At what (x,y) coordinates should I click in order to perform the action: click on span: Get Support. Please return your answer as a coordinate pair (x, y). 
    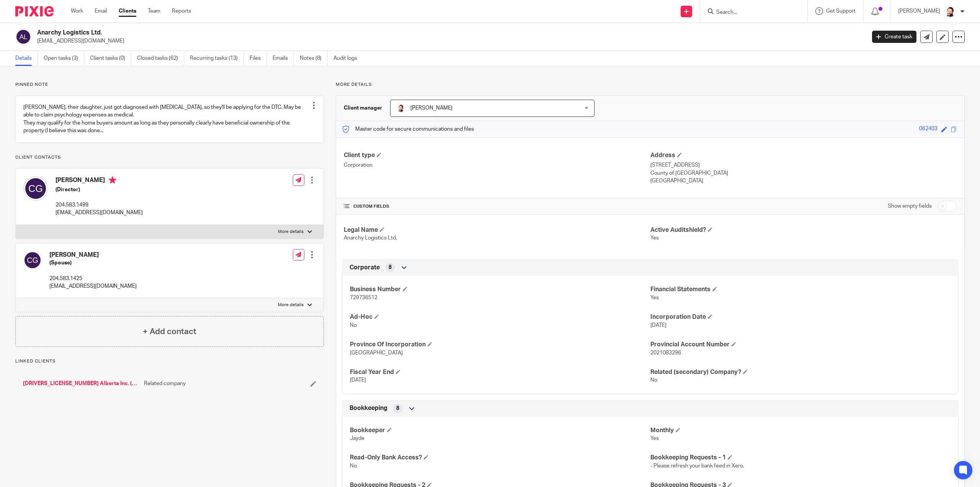
    Looking at the image, I should click on (841, 11).